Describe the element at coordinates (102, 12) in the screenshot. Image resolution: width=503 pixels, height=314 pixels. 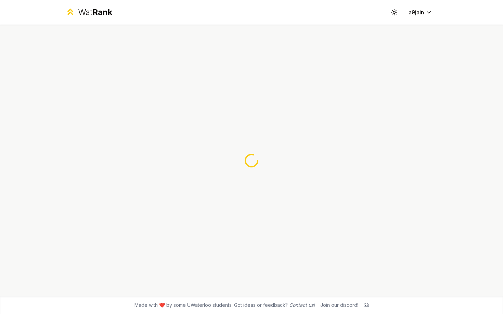
I see `span: Rank` at that location.